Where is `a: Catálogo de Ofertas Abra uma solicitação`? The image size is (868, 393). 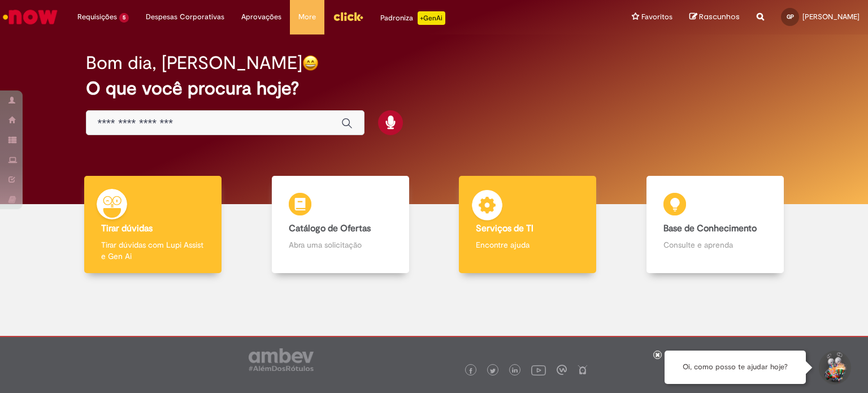 a: Catálogo de Ofertas Abra uma solicitação is located at coordinates (341, 225).